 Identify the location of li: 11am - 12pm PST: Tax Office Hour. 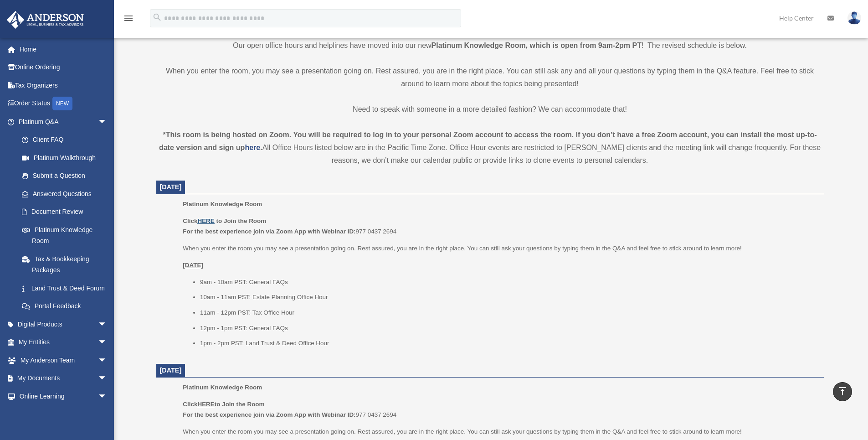
(508, 313).